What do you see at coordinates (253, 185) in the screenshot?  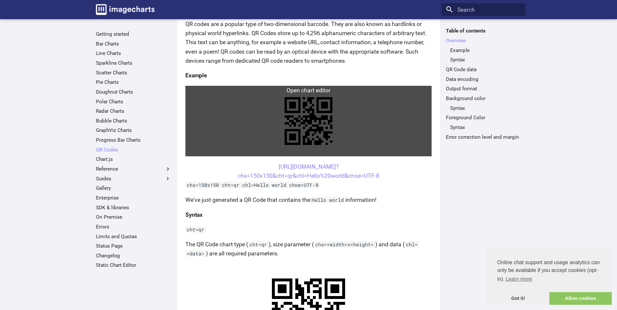 I see `code: chs=150x150 cht=qr chl=Hello world choe=UTF-8` at bounding box center [253, 185].